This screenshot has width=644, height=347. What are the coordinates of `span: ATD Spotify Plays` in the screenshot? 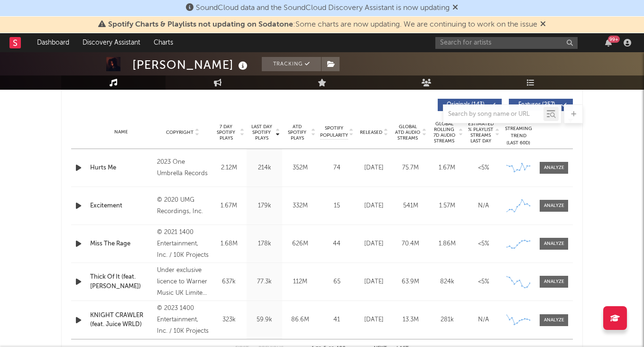 It's located at (297, 132).